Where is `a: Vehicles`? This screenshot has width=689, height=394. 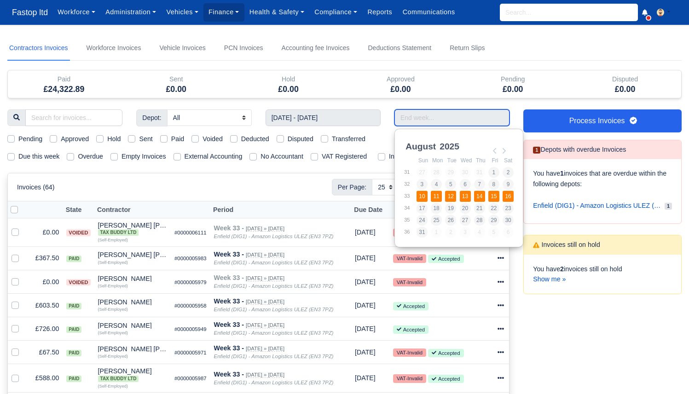 a: Vehicles is located at coordinates (182, 12).